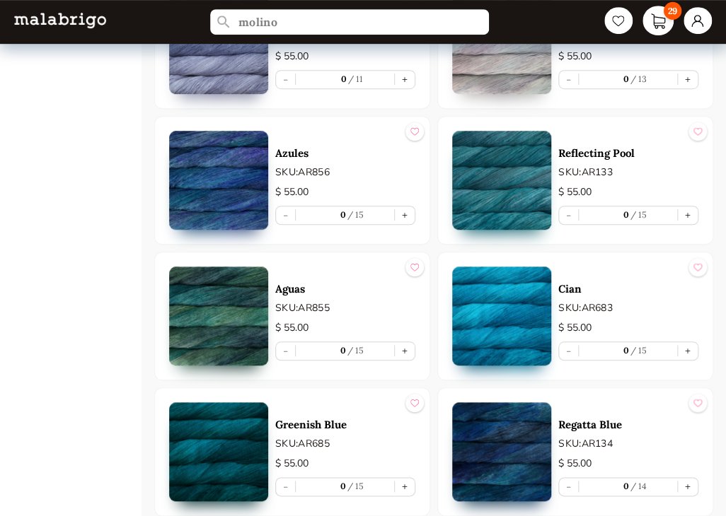  What do you see at coordinates (628, 444) in the screenshot?
I see `p: SKU: AR134` at bounding box center [628, 444].